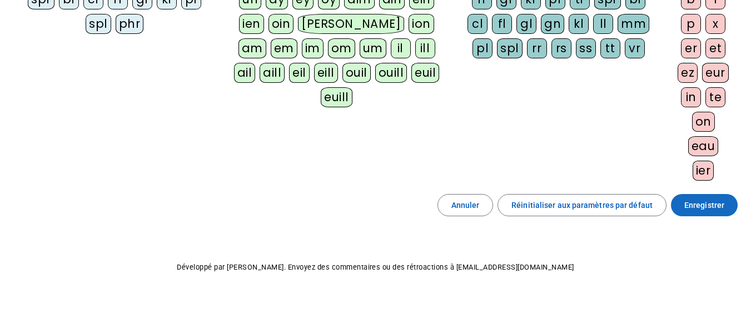 The height and width of the screenshot is (333, 751). What do you see at coordinates (691, 97) in the screenshot?
I see `div: in` at bounding box center [691, 97].